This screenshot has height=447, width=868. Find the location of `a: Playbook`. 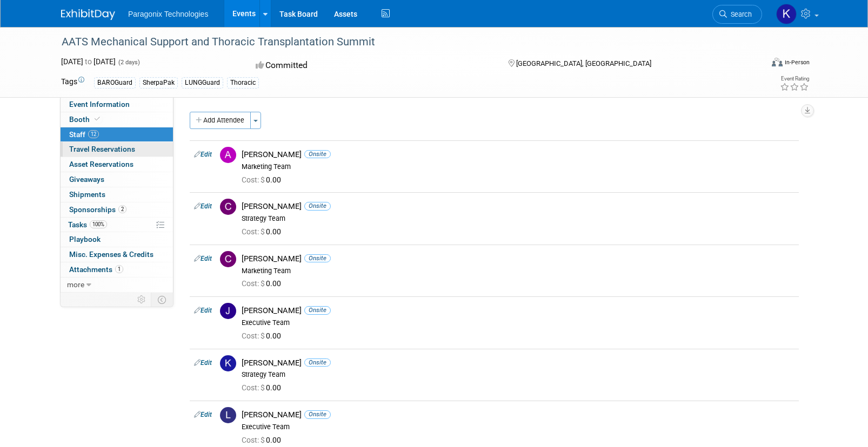

a: Playbook is located at coordinates (117, 239).